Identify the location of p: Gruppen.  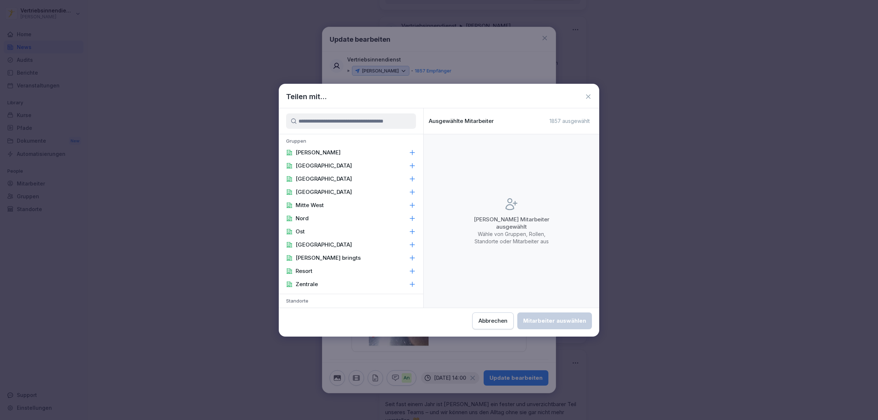
(351, 142).